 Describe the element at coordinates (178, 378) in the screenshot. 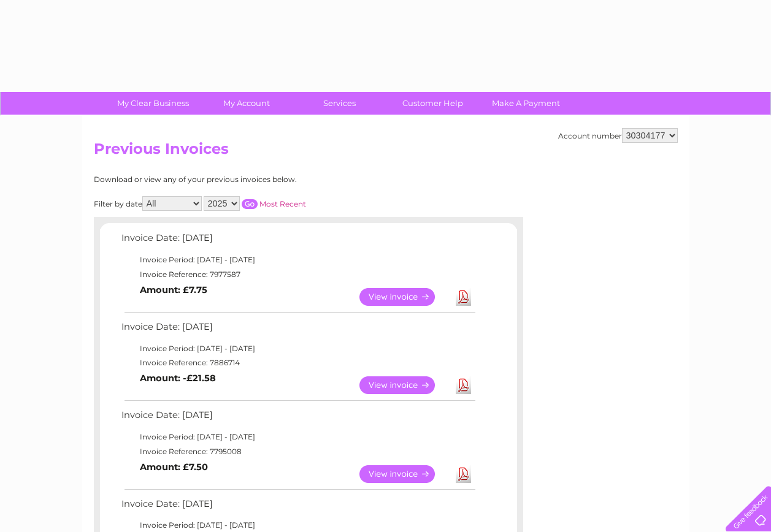

I see `b: Amount: -£21.58` at that location.